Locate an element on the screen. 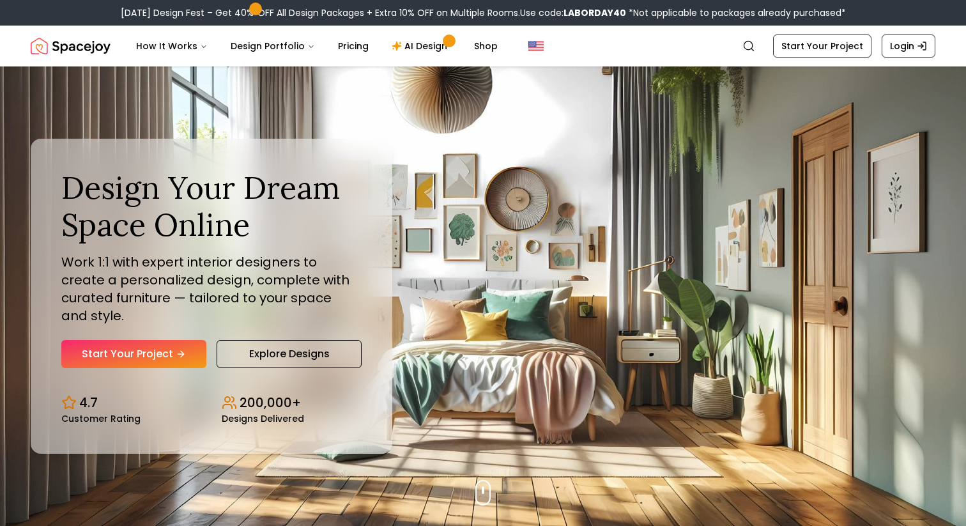 The width and height of the screenshot is (966, 526). nav: Global is located at coordinates (483, 46).